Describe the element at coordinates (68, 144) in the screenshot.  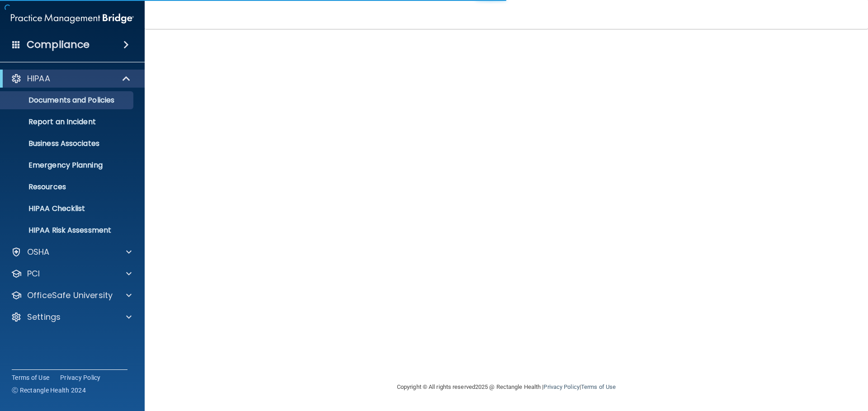
I see `p: Business Associates` at that location.